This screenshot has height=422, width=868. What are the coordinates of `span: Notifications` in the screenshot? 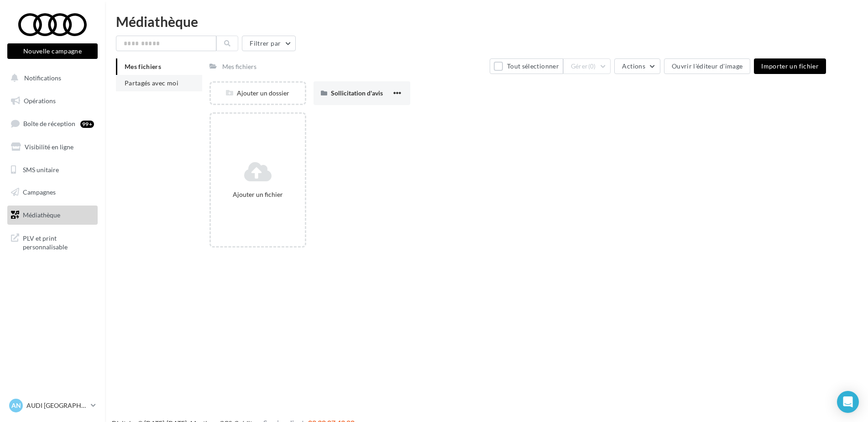 It's located at (43, 78).